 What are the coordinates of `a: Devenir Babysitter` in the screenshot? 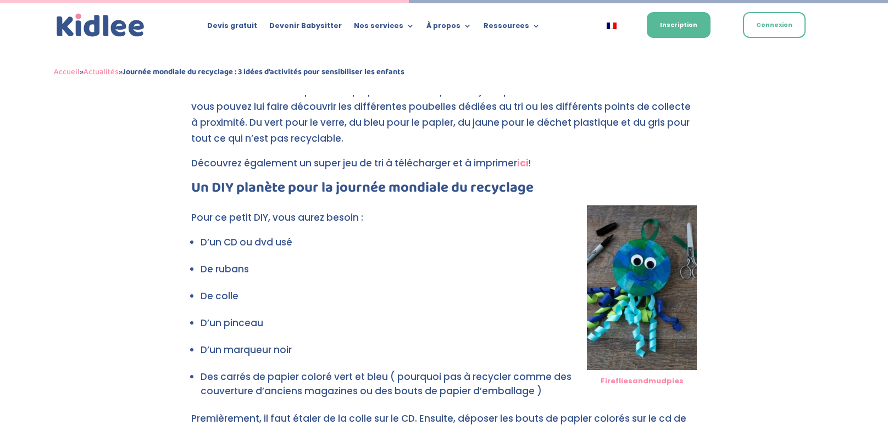 It's located at (306, 28).